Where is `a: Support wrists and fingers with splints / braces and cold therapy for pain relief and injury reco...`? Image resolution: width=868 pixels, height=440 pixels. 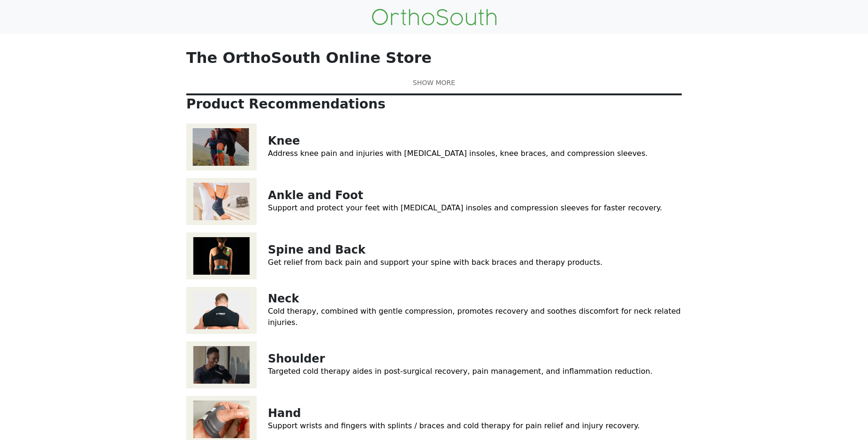
a: Support wrists and fingers with splints / braces and cold therapy for pain relief and injury reco... is located at coordinates (454, 425).